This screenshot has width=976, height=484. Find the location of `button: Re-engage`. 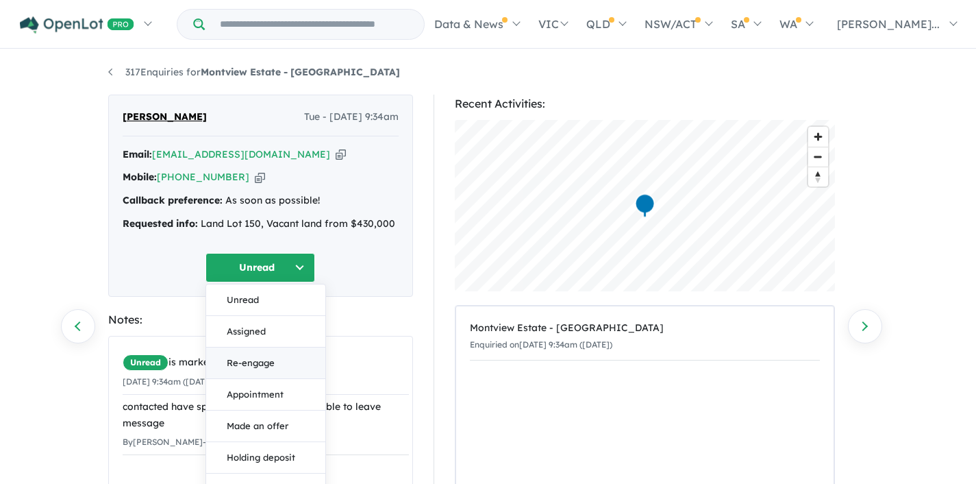

button: Re-engage is located at coordinates (266, 363).